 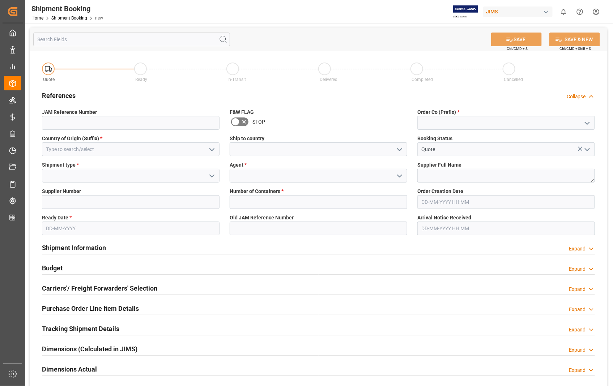 I want to click on h2: Tracking Shipment Details, so click(x=81, y=329).